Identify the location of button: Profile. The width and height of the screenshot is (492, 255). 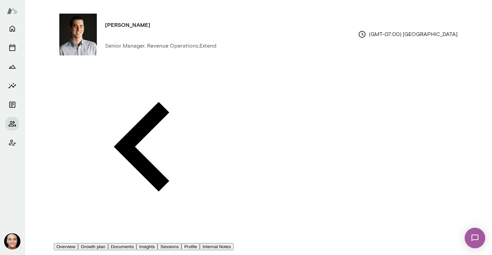
(190, 247).